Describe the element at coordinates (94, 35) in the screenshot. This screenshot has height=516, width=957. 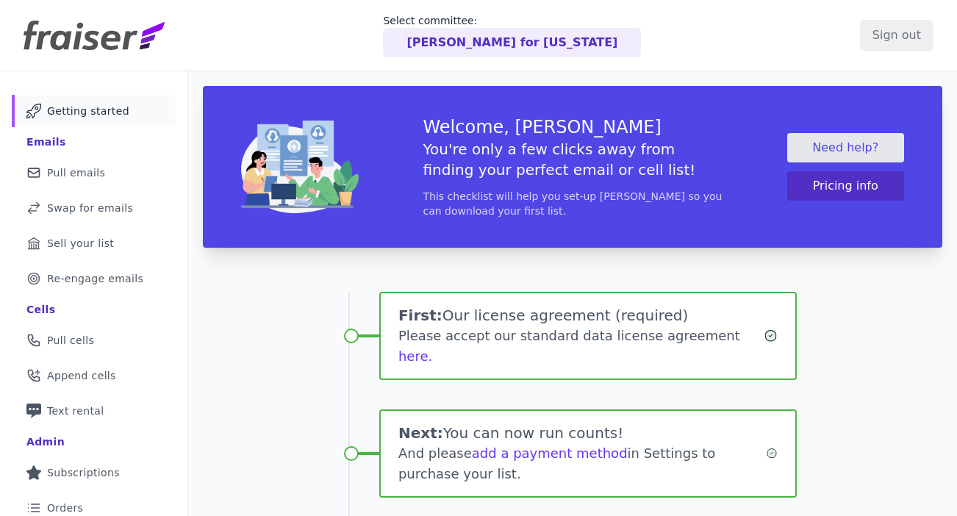
I see `img: Fraiser Logo` at that location.